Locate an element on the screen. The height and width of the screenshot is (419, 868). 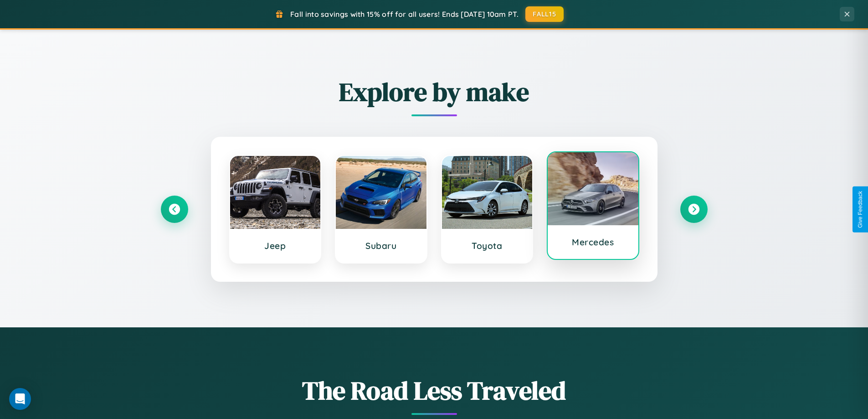
div: Give Feedback is located at coordinates (860, 209).